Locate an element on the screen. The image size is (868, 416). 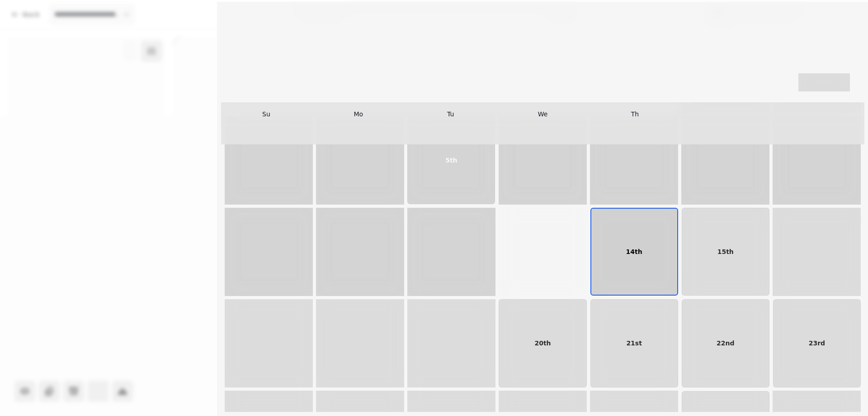
p: 20th is located at coordinates (543, 343).